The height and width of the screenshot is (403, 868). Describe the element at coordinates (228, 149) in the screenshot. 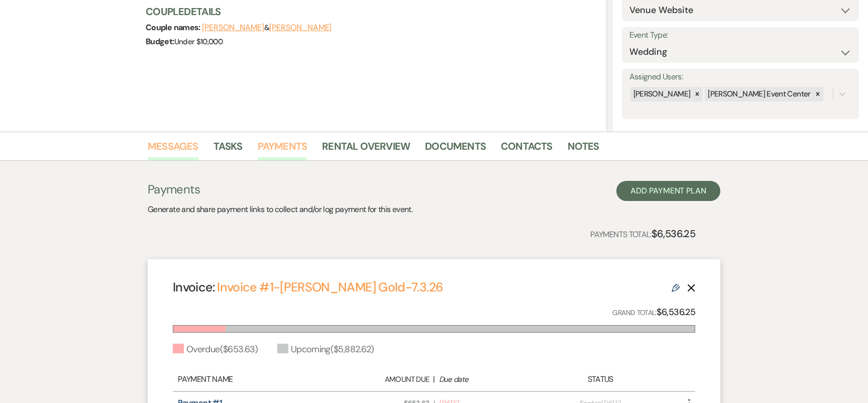

I see `a: Tasks` at that location.